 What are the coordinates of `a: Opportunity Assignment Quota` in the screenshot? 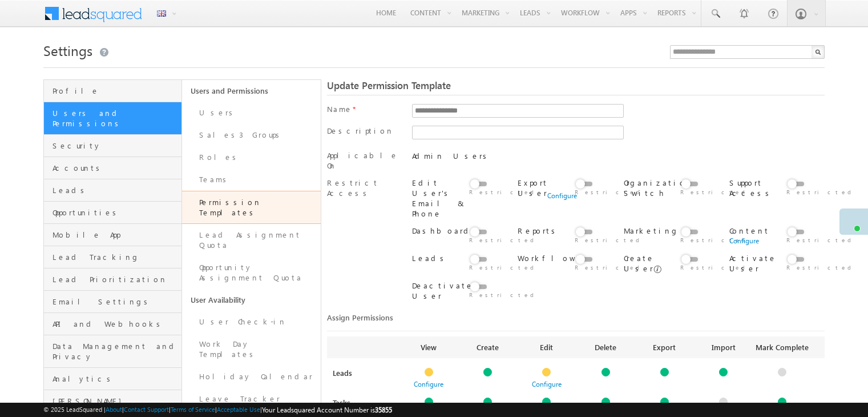 It's located at (251, 273).